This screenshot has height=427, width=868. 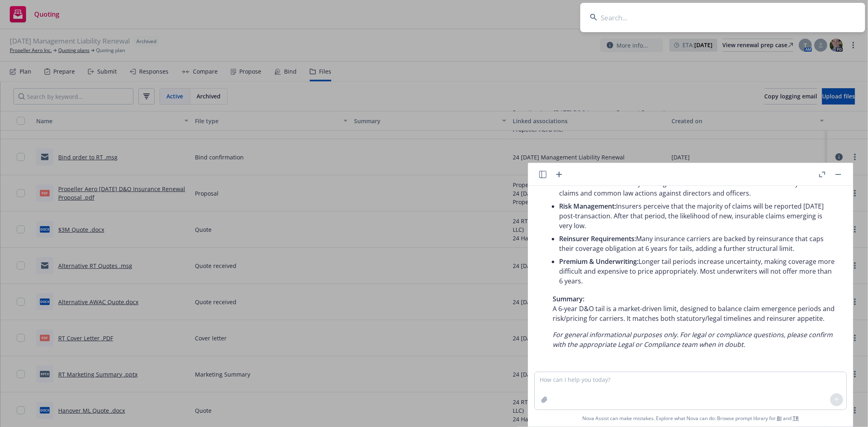 What do you see at coordinates (694, 309) in the screenshot?
I see `p: A 6-year D&O tail is a market-driven limit, designed to balance claim emergence periods and risk/...` at bounding box center [694, 309].